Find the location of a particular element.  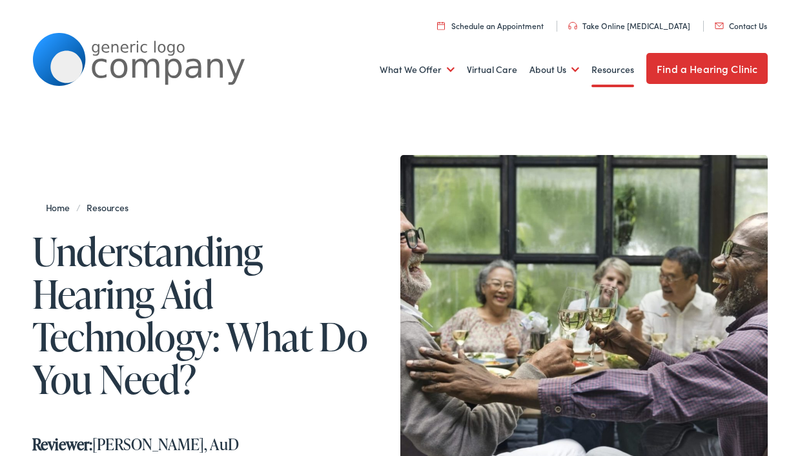

a: About Us is located at coordinates (554, 70).